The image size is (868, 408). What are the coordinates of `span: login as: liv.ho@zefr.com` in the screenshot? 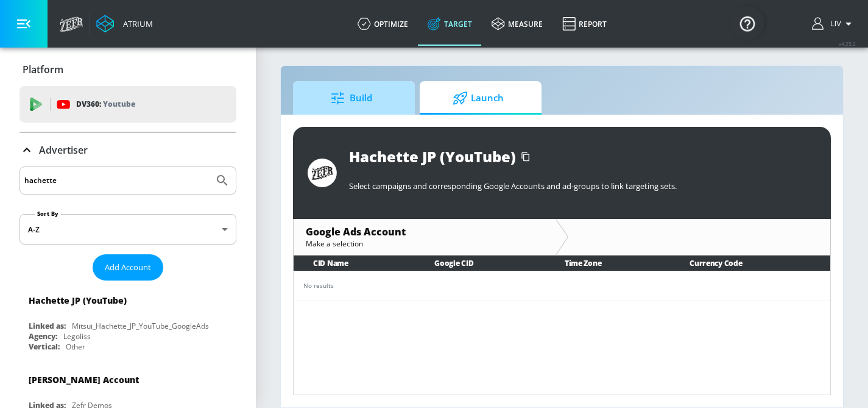 It's located at (833, 24).